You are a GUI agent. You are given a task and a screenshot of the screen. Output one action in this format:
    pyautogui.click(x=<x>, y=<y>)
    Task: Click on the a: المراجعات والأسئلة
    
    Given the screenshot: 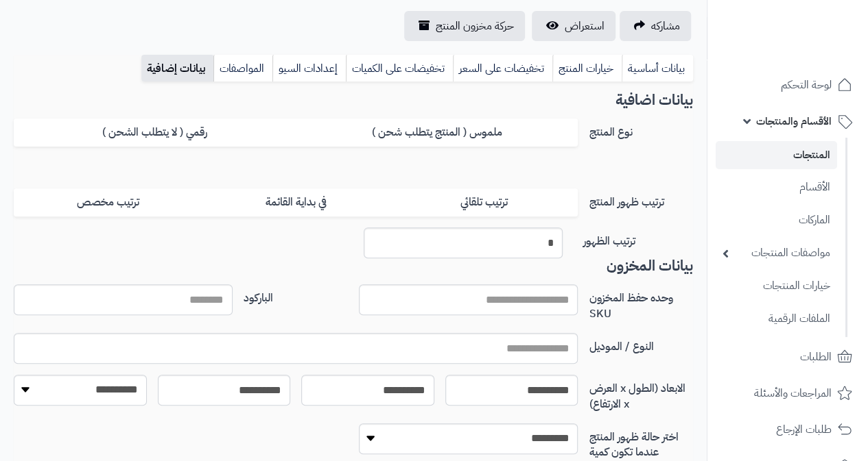 What is the action you would take?
    pyautogui.click(x=788, y=394)
    